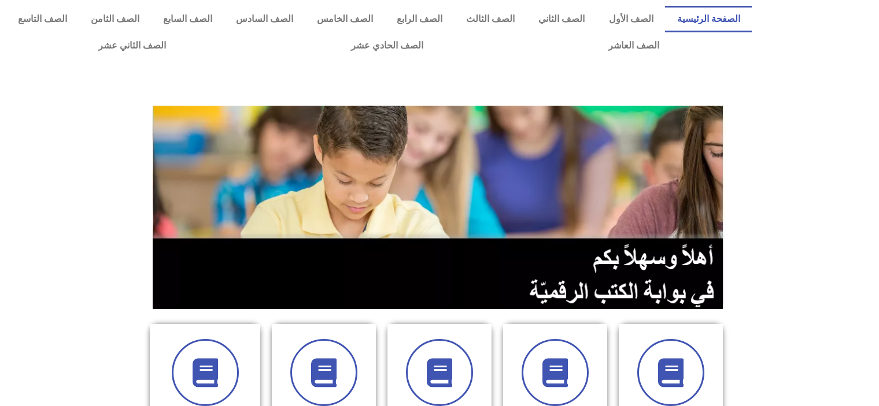 This screenshot has height=406, width=879. What do you see at coordinates (187, 19) in the screenshot?
I see `a: الصف السابع` at bounding box center [187, 19].